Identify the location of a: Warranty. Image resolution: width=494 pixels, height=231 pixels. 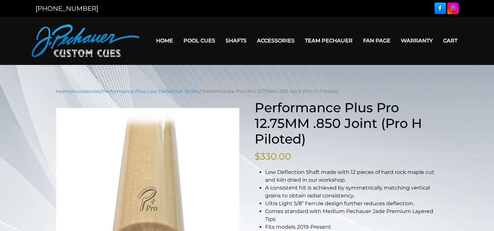
(417, 41).